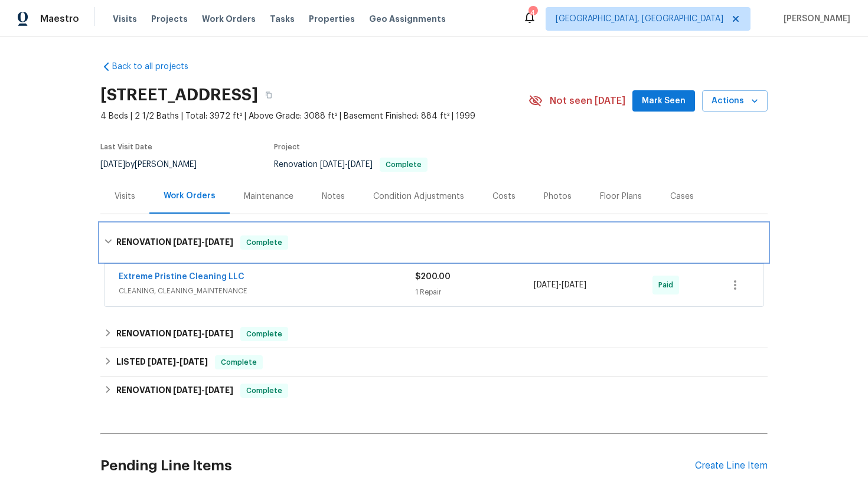  Describe the element at coordinates (169, 19) in the screenshot. I see `span: Projects` at that location.